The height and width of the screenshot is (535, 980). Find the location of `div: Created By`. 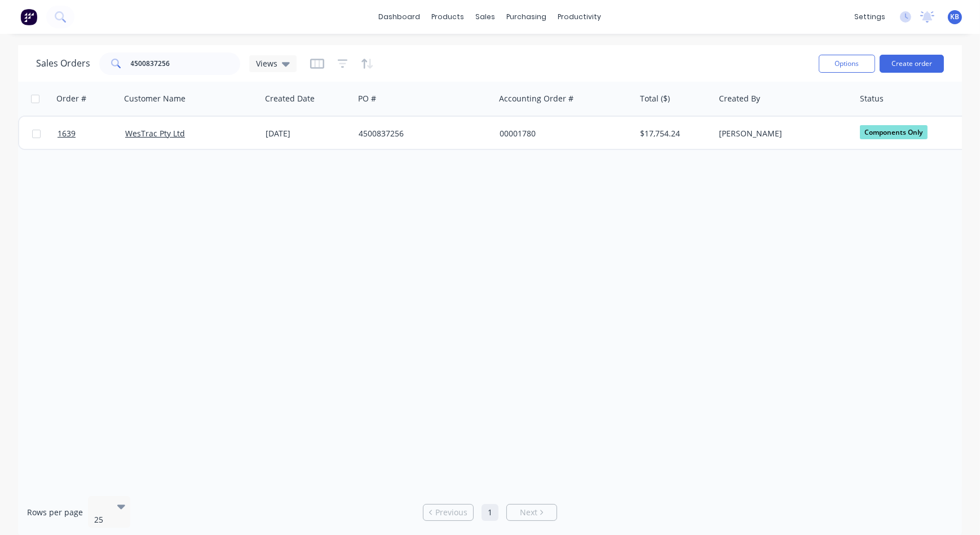

div: Created By is located at coordinates (739, 99).